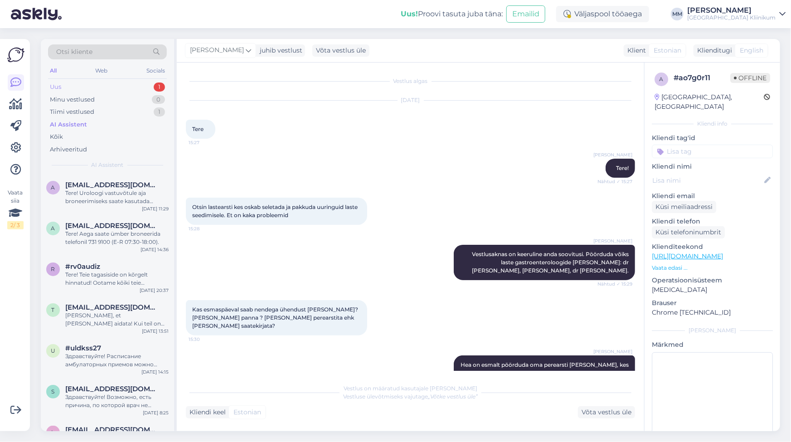 The width and height of the screenshot is (791, 442). Describe the element at coordinates (602, 14) in the screenshot. I see `div: Väljaspool tööaega` at that location.